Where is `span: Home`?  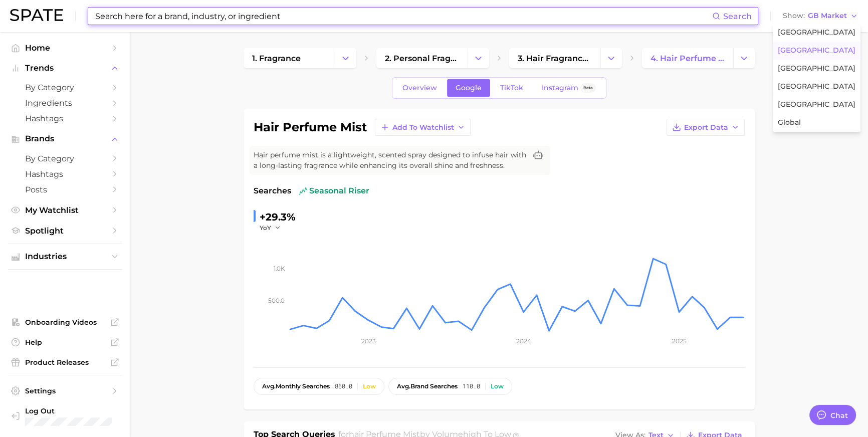 span: Home is located at coordinates (65, 48).